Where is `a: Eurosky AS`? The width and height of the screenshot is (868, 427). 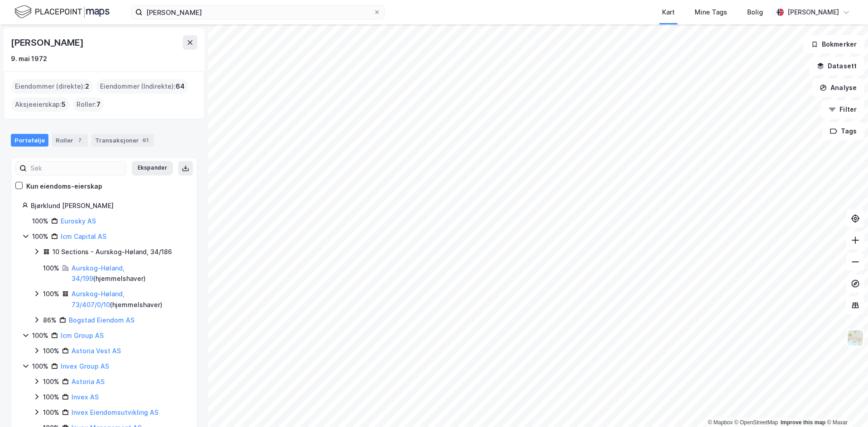 a: Eurosky AS is located at coordinates (78, 221).